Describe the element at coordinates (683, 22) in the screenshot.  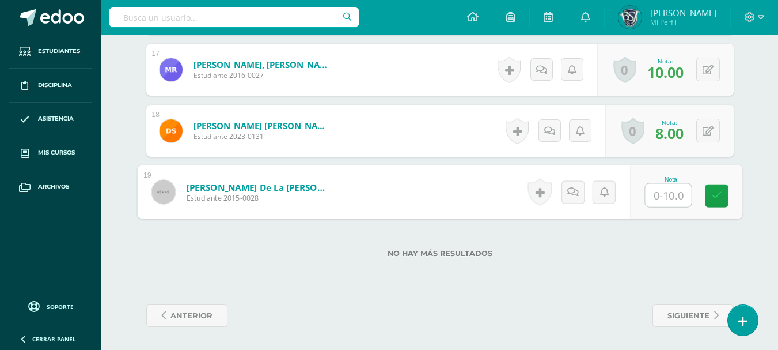
I see `span: Mi Perfil` at that location.